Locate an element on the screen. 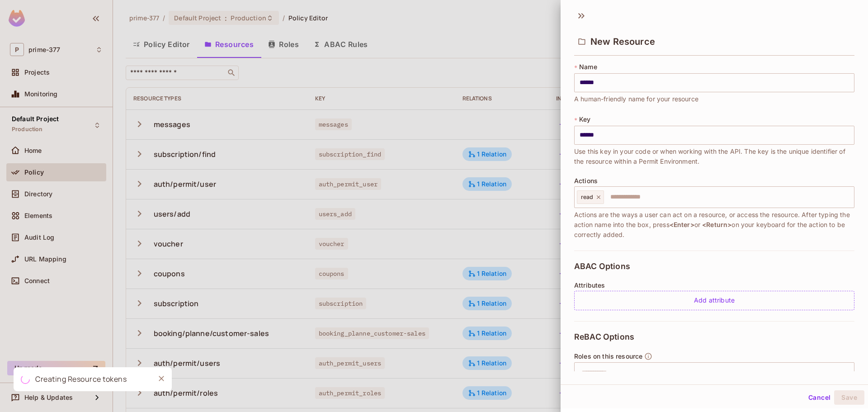 This screenshot has width=868, height=412. span: Actions is located at coordinates (586, 181).